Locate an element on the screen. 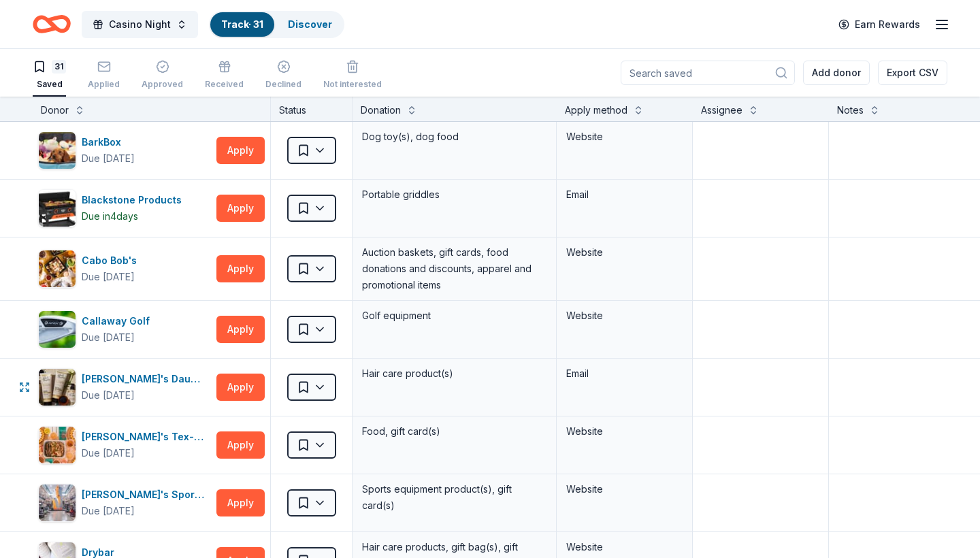 The height and width of the screenshot is (558, 980). button: Declined is located at coordinates (283, 75).